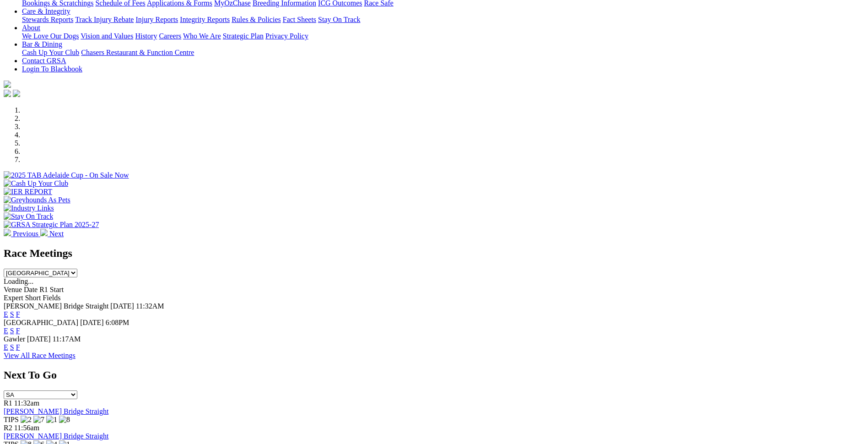  Describe the element at coordinates (202, 36) in the screenshot. I see `a: Who We Are` at that location.